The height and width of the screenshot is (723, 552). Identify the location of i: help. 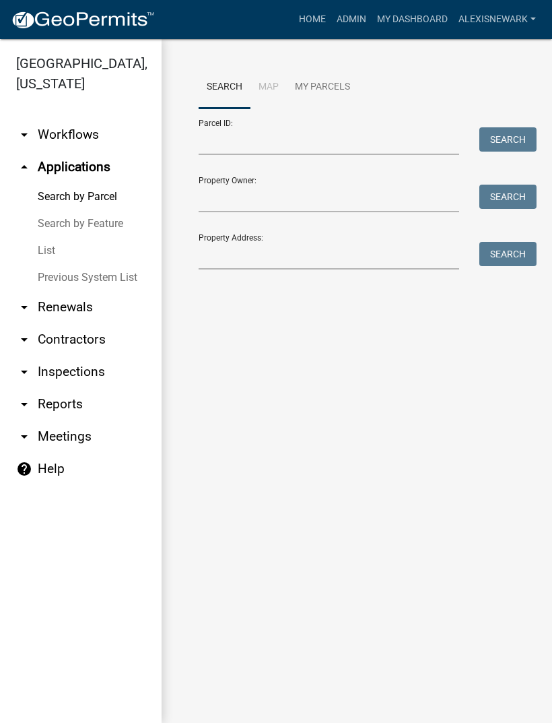
(24, 469).